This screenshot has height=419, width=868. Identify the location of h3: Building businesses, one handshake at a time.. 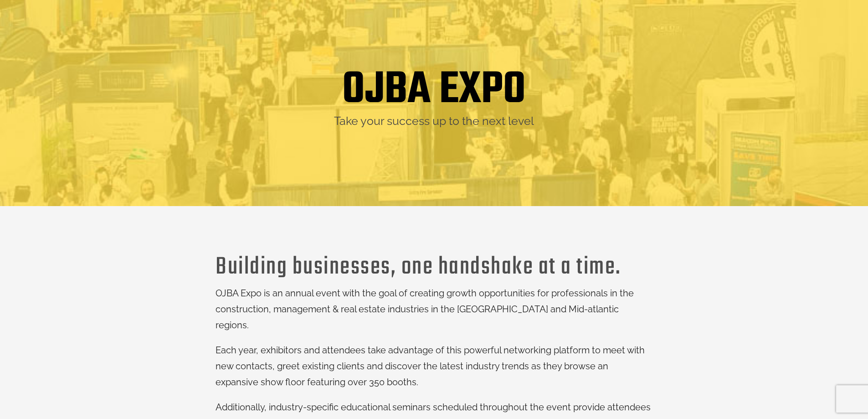
(434, 267).